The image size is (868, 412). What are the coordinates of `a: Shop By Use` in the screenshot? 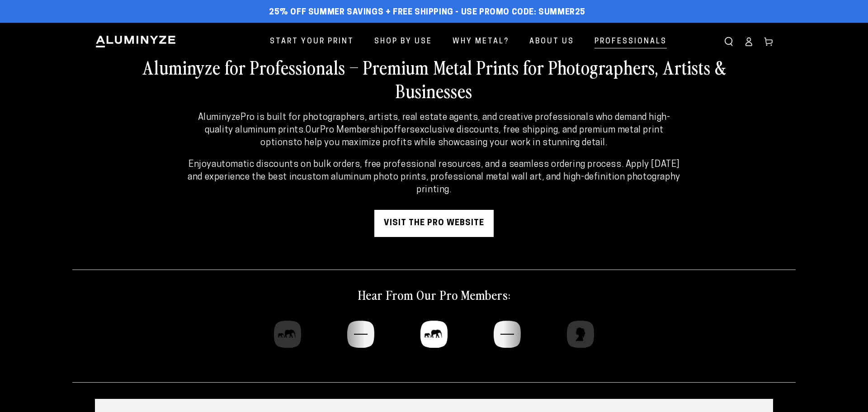 It's located at (403, 41).